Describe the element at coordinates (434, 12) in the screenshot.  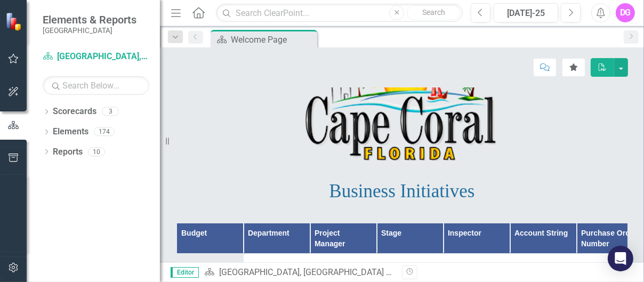
I see `span: Search` at that location.